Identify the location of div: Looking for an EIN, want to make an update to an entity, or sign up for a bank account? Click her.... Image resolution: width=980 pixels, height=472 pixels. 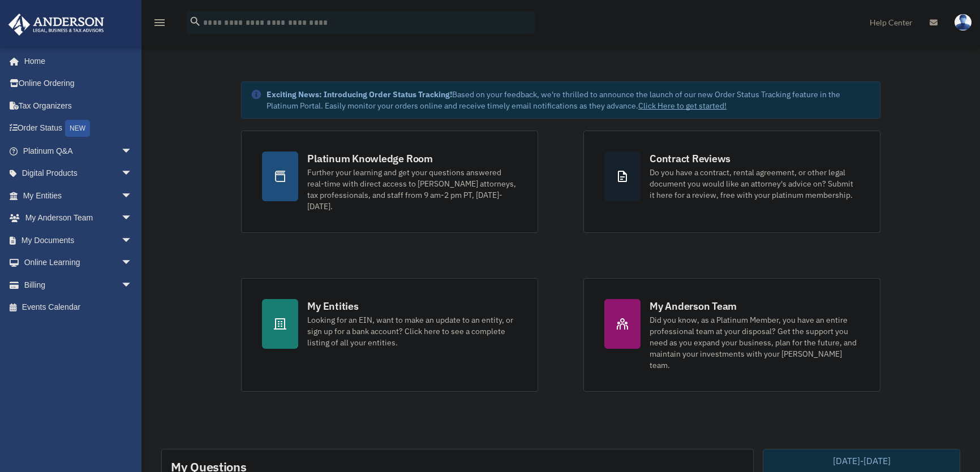
(412, 331).